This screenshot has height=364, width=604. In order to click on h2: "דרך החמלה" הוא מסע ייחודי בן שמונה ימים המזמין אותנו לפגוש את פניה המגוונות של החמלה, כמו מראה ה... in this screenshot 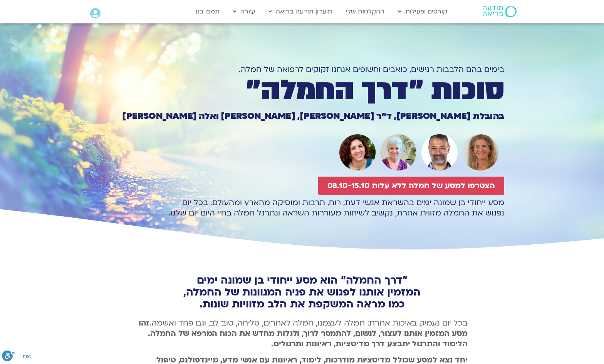, I will do `click(302, 292)`.